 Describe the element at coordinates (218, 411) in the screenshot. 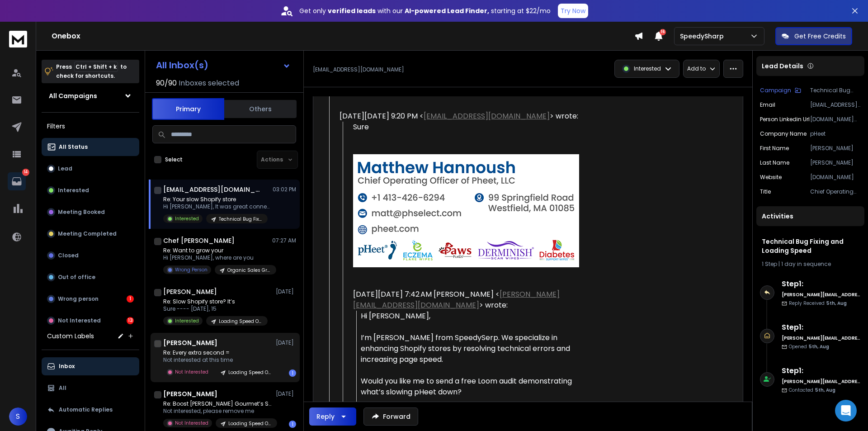

I see `p: Not interested, please remove me` at that location.